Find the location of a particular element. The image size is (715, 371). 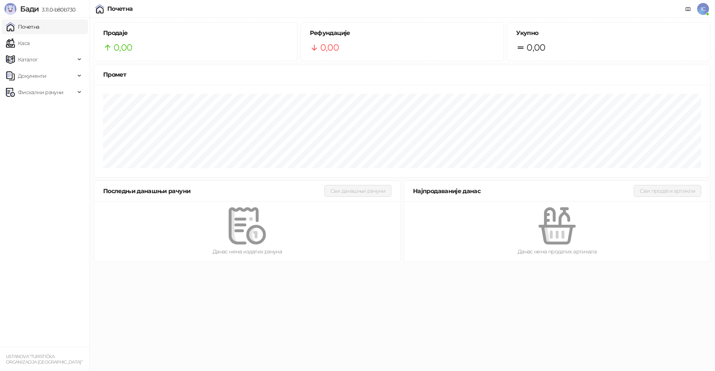

button: Сви данашњи рачуни is located at coordinates (358, 191).